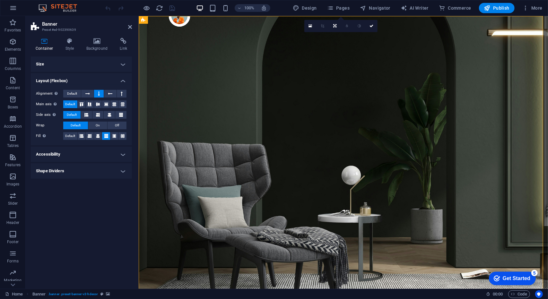 This screenshot has height=299, width=548. What do you see at coordinates (13, 69) in the screenshot?
I see `p: Columns` at bounding box center [13, 69].